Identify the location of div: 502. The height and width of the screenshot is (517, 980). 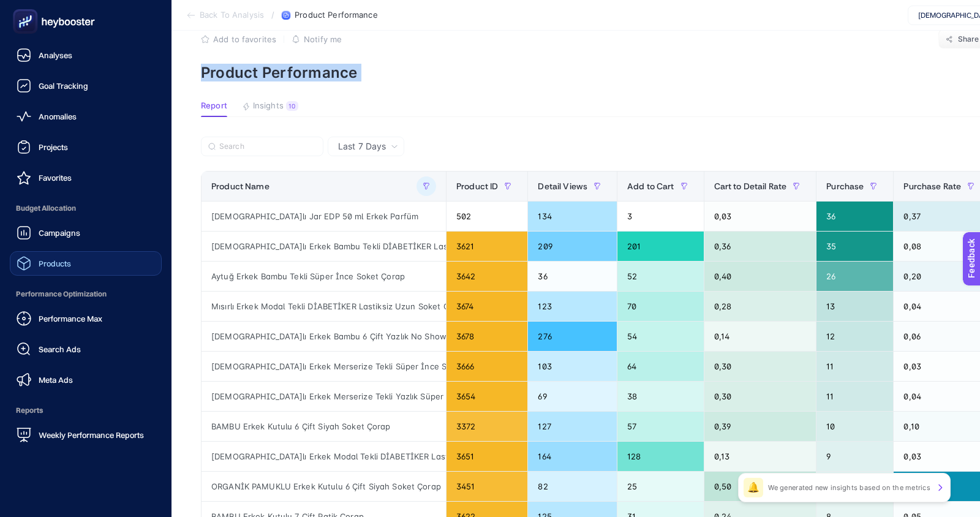
(487, 217).